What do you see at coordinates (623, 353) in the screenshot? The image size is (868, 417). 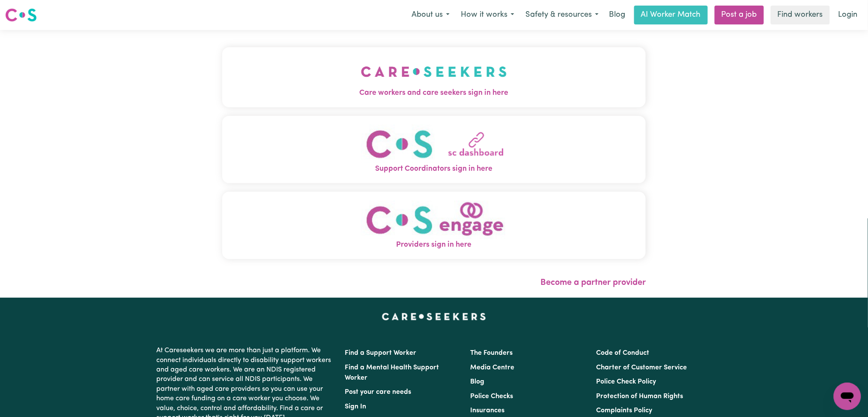 I see `a: Code of Conduct` at bounding box center [623, 353].